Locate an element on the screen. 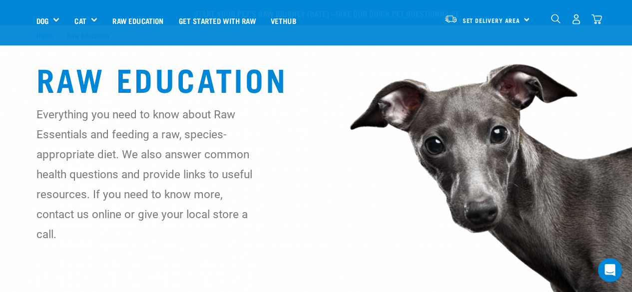 This screenshot has width=632, height=292. img: user.png is located at coordinates (576, 19).